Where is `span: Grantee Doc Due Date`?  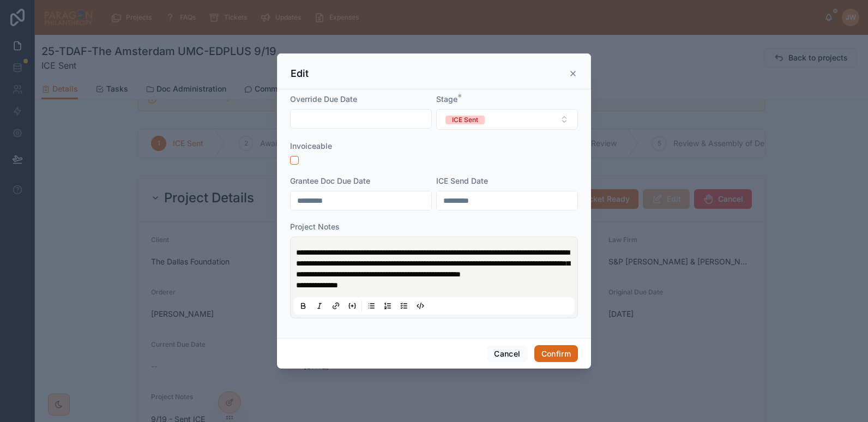
span: Grantee Doc Due Date is located at coordinates (330, 180).